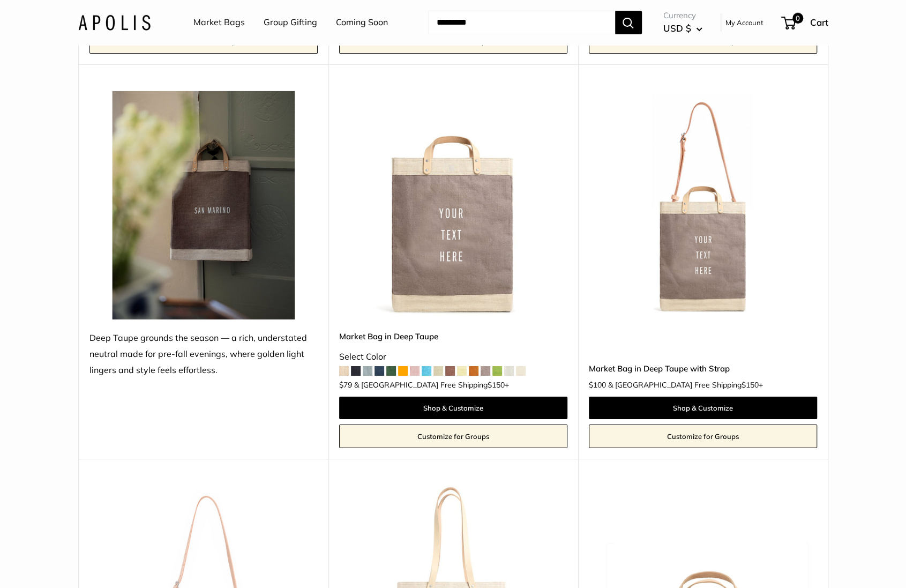 This screenshot has height=588, width=906. What do you see at coordinates (683, 29) in the screenshot?
I see `button: USD $` at bounding box center [683, 29].